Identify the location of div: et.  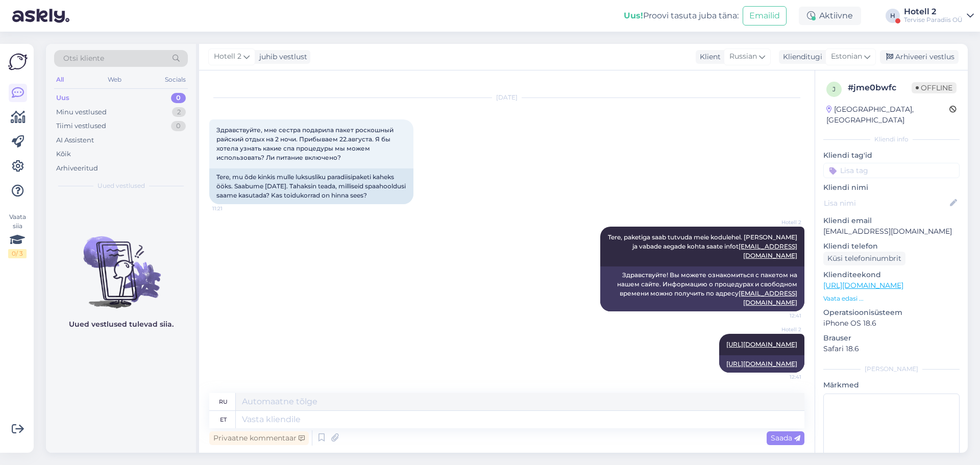
(223, 420).